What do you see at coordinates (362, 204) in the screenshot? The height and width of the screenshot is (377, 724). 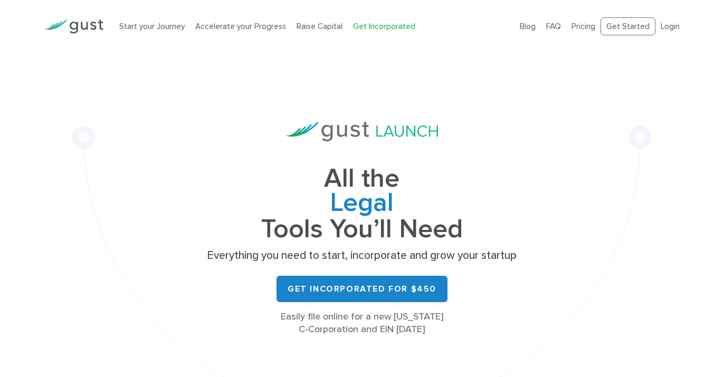 I see `h1: All the Tools You’ll Need` at bounding box center [362, 204].